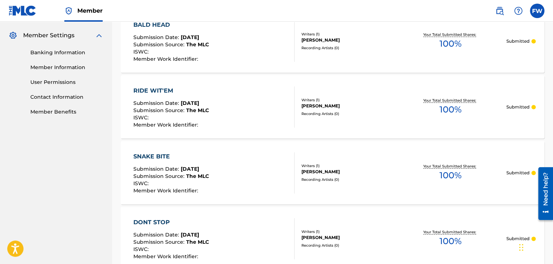 The width and height of the screenshot is (553, 264). I want to click on img: Top Rightsholder, so click(69, 11).